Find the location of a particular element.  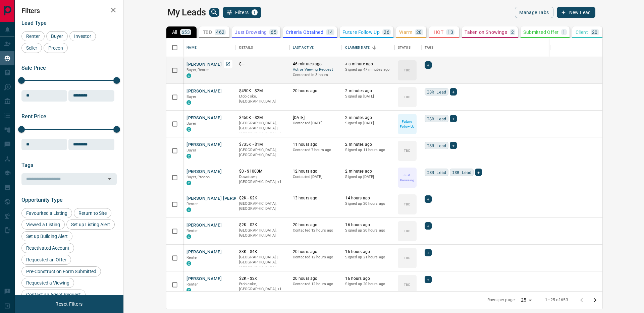

p: 653 is located at coordinates (185, 32).